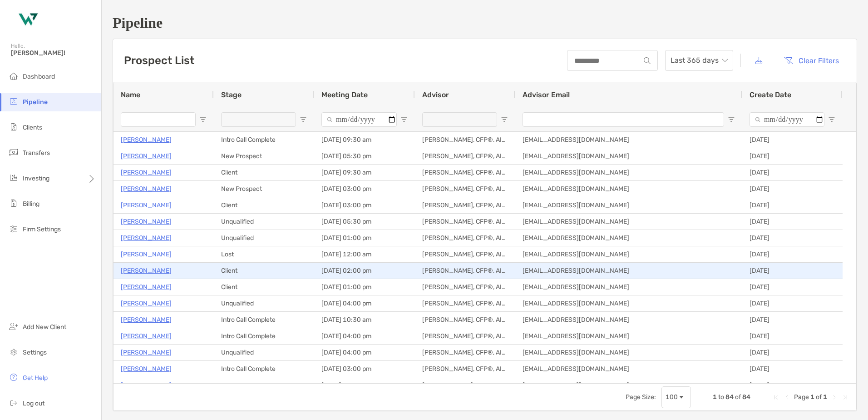  I want to click on span: Pipeline, so click(35, 101).